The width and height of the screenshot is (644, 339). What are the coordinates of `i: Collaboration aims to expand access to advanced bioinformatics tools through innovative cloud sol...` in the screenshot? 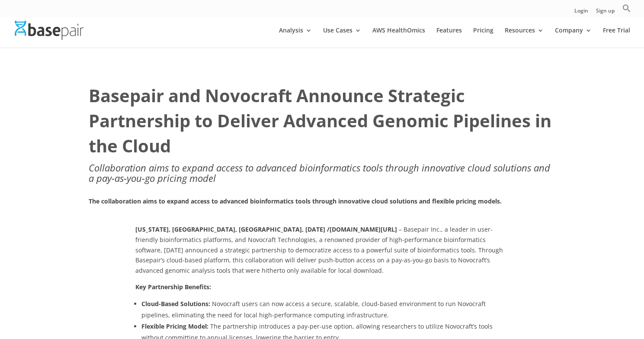 It's located at (319, 173).